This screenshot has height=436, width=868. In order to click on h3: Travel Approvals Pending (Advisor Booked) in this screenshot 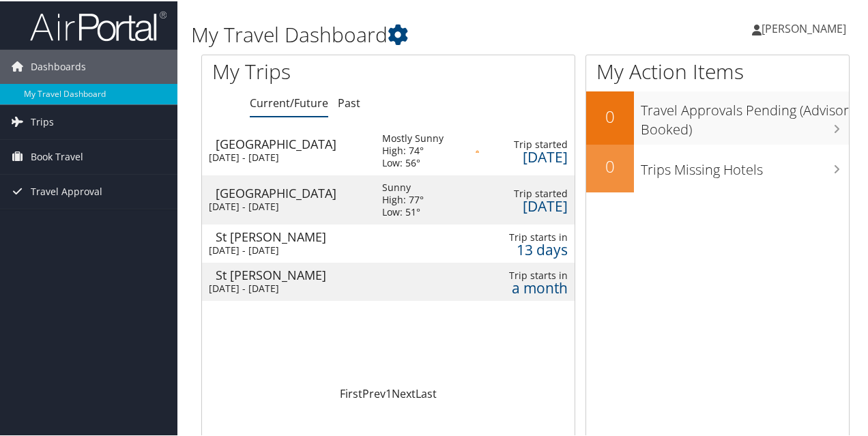, I will do `click(744, 116)`.